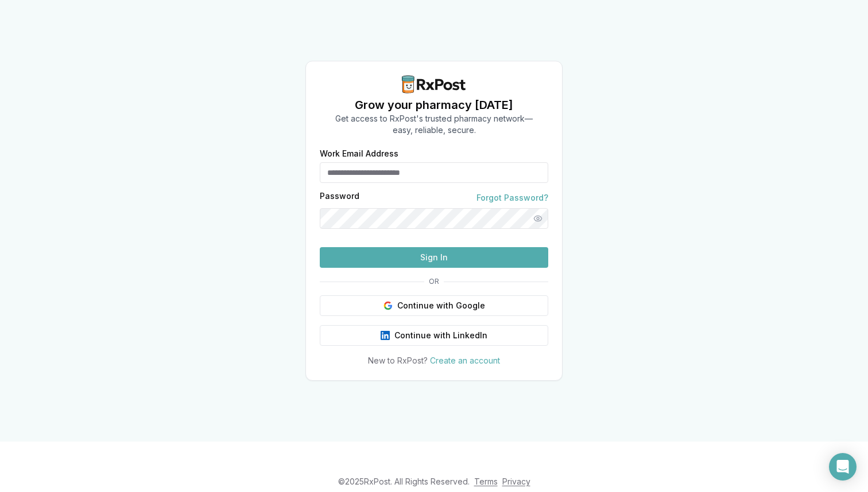  What do you see at coordinates (434, 154) in the screenshot?
I see `label: Work Email Address` at bounding box center [434, 154].